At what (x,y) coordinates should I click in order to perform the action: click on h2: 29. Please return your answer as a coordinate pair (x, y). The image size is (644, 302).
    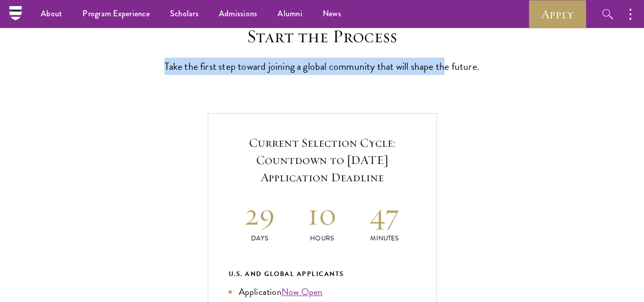
    Looking at the image, I should click on (260, 214).